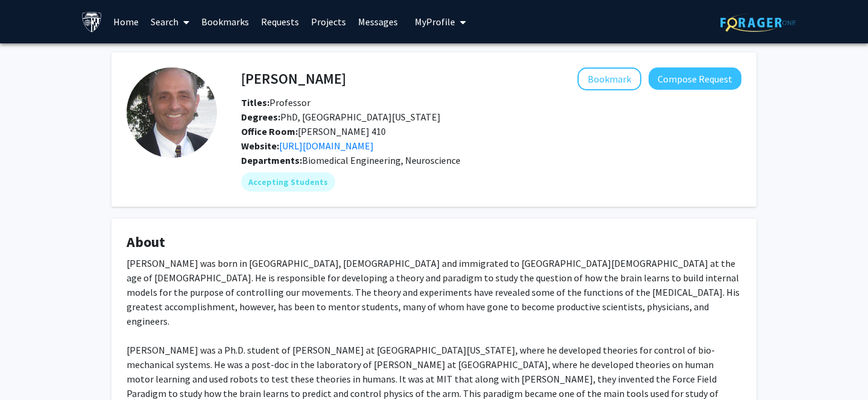 This screenshot has height=400, width=868. What do you see at coordinates (695, 78) in the screenshot?
I see `button: Compose Request to Reza Shadmehr` at bounding box center [695, 78].